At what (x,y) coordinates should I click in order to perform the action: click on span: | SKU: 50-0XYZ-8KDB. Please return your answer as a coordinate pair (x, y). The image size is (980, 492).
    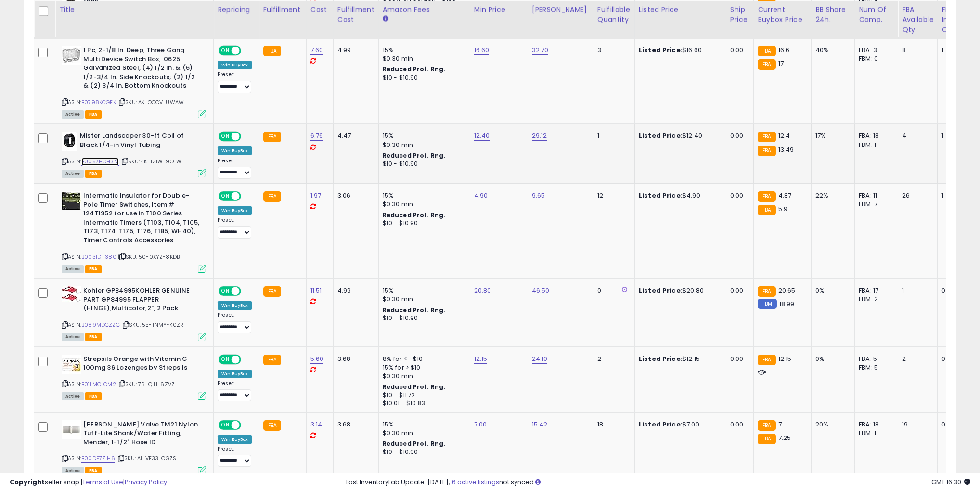
    Looking at the image, I should click on (149, 257).